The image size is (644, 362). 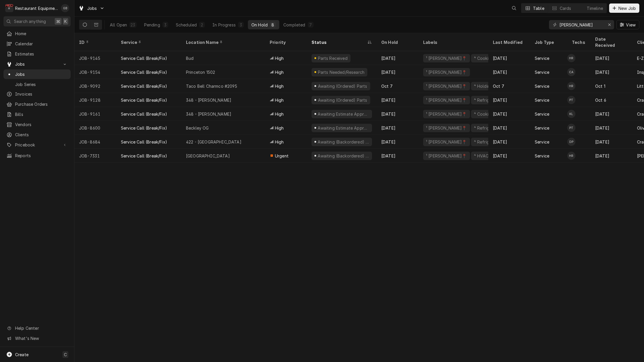 I want to click on span: C, so click(x=65, y=354).